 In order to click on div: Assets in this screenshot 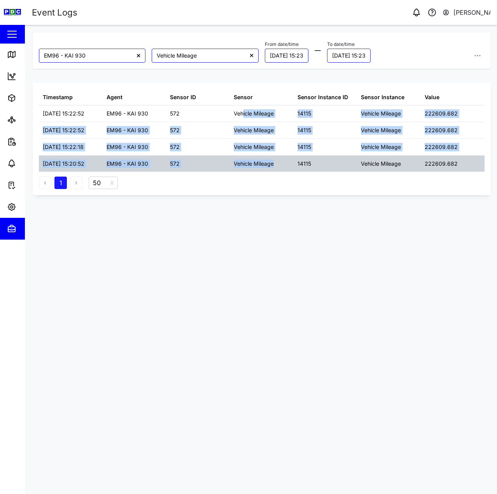, I will do `click(32, 98)`.